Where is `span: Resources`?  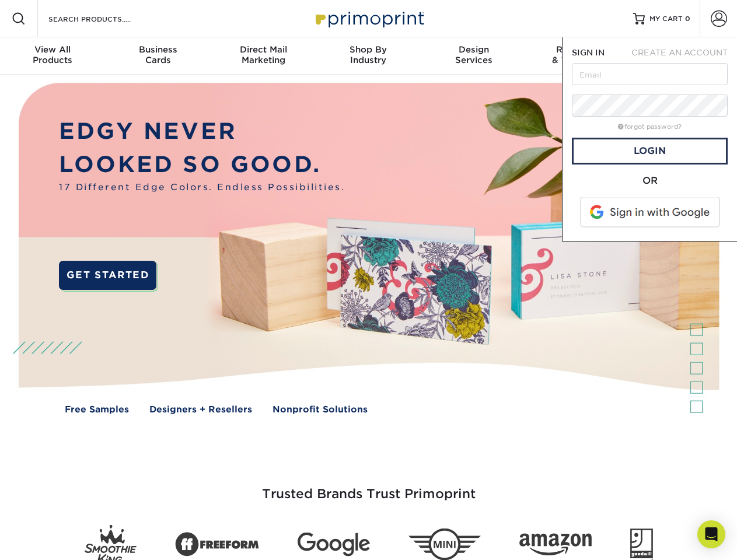 span: Resources is located at coordinates (579, 49).